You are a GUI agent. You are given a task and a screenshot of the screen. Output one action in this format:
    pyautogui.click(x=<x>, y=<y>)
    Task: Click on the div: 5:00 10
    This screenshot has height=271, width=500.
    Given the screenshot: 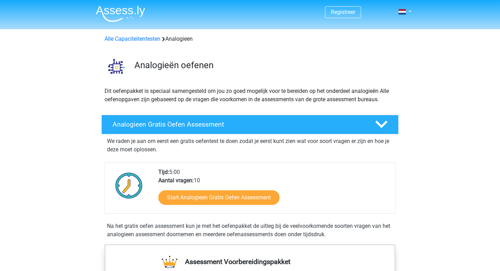 What is the action you would take?
    pyautogui.click(x=274, y=190)
    